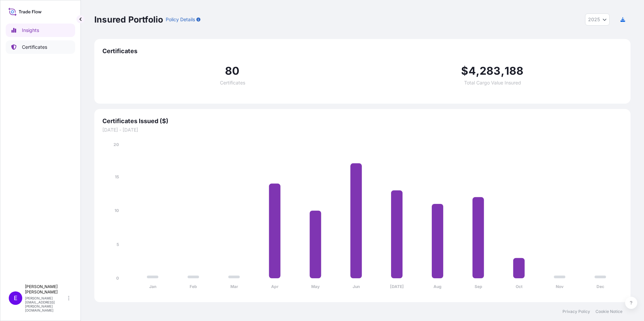  What do you see at coordinates (193, 286) in the screenshot?
I see `tspan: Feb` at bounding box center [193, 286].